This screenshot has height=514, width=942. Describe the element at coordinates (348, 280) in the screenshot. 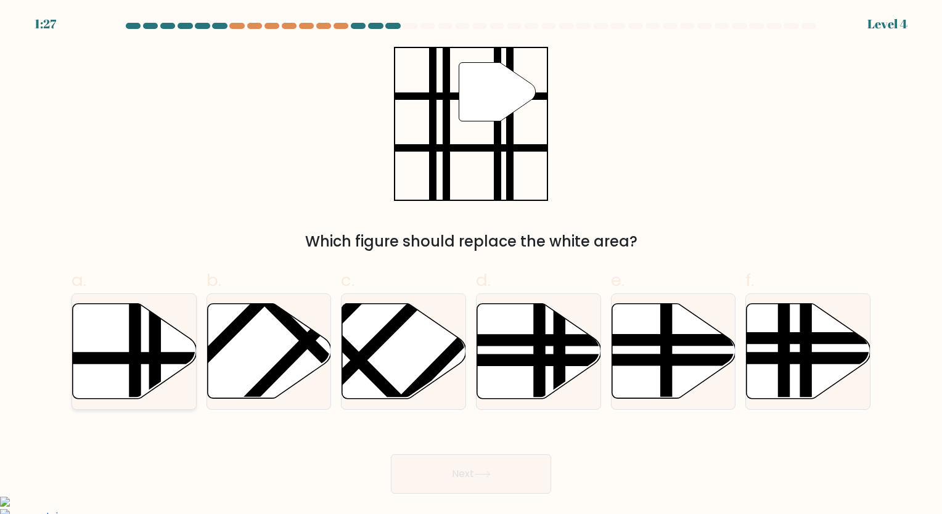

I see `span: c.` at that location.